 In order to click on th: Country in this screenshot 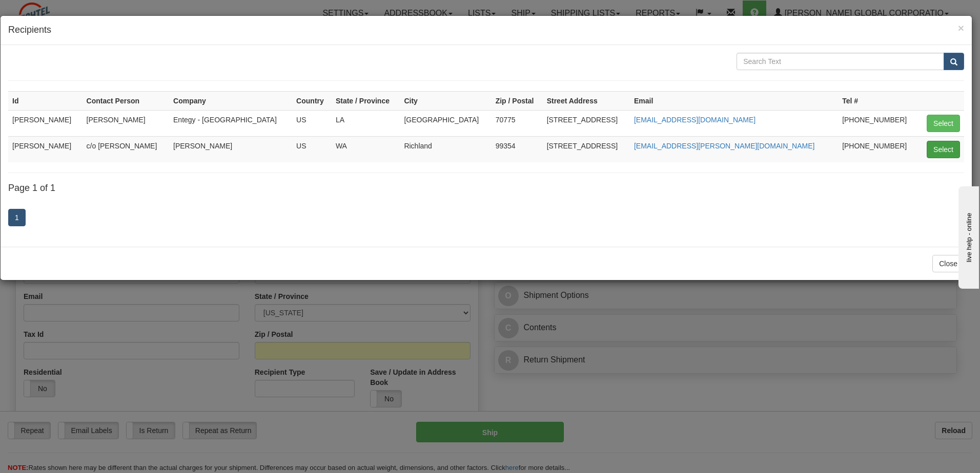, I will do `click(311, 100)`.